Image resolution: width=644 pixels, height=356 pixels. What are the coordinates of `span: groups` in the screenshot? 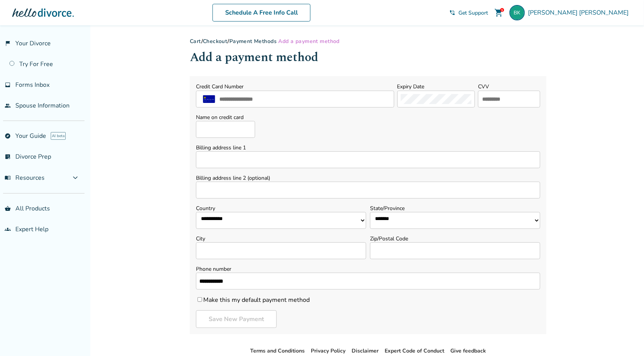 It's located at (8, 229).